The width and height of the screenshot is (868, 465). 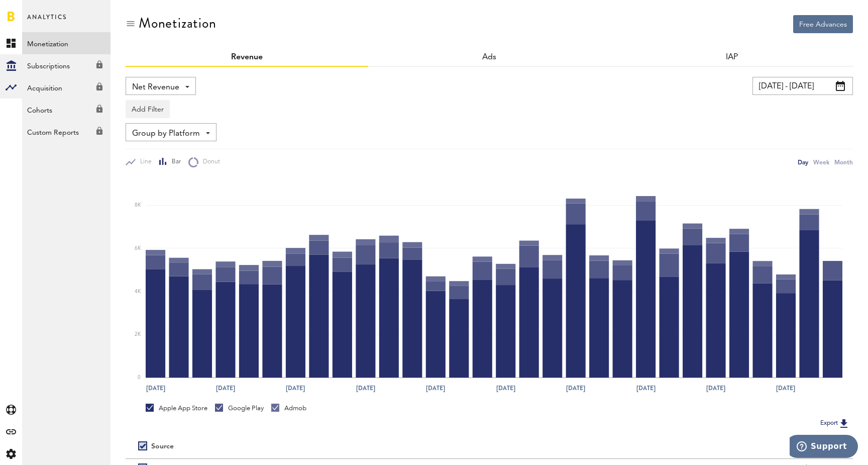 What do you see at coordinates (155, 88) in the screenshot?
I see `span: Net Revenue` at bounding box center [155, 88].